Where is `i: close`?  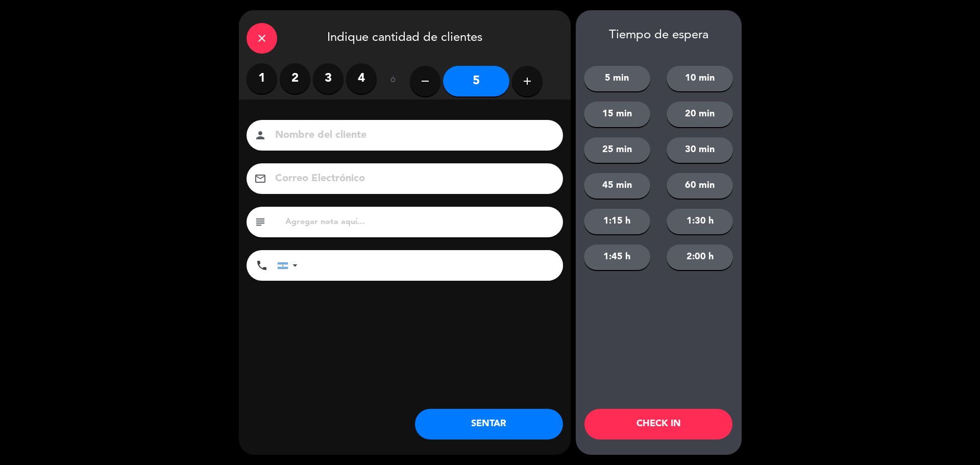
i: close is located at coordinates (262, 38).